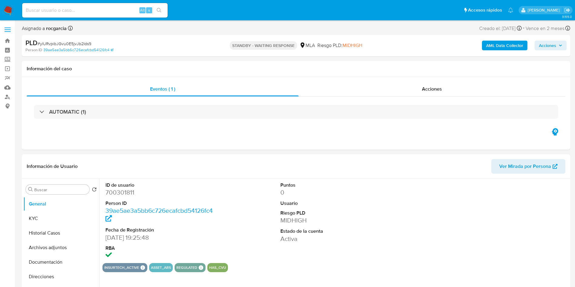 The height and width of the screenshot is (287, 575). Describe the element at coordinates (159, 10) in the screenshot. I see `button: search-icon` at that location.